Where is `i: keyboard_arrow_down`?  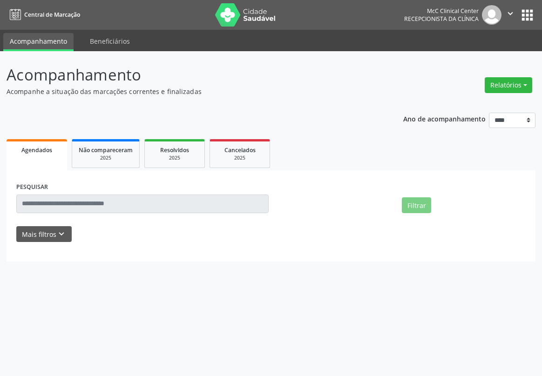
i: keyboard_arrow_down is located at coordinates (61, 234).